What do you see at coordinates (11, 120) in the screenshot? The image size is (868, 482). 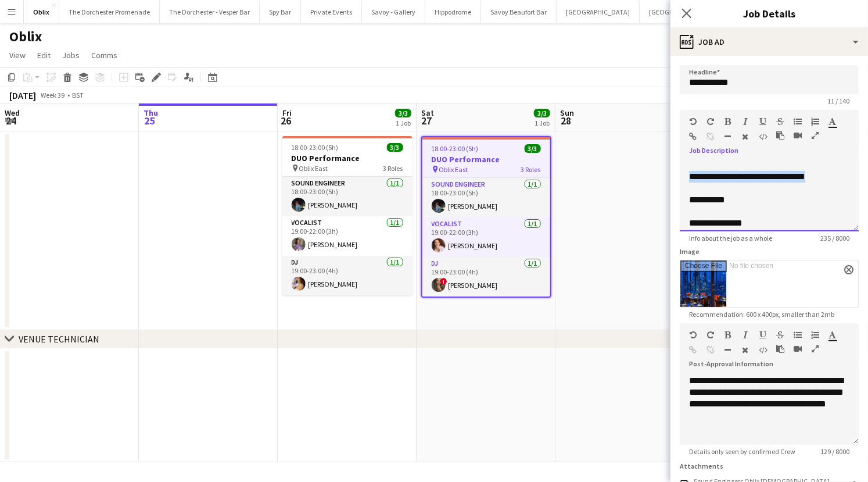 I see `span: 24` at bounding box center [11, 120].